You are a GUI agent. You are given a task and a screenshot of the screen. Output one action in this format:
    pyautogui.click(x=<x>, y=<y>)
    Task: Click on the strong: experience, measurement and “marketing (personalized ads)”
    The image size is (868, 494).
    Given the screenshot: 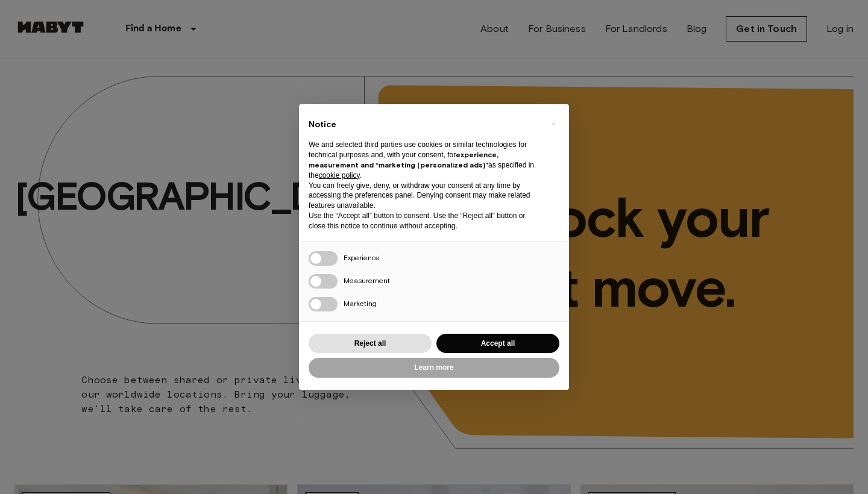 What is the action you would take?
    pyautogui.click(x=404, y=160)
    